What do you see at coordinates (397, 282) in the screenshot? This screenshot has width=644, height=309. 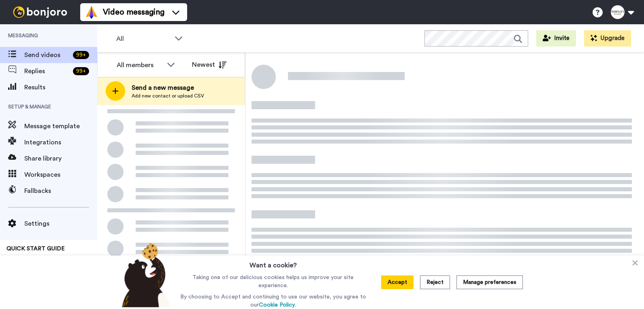 I see `button: Accept` at bounding box center [397, 282].